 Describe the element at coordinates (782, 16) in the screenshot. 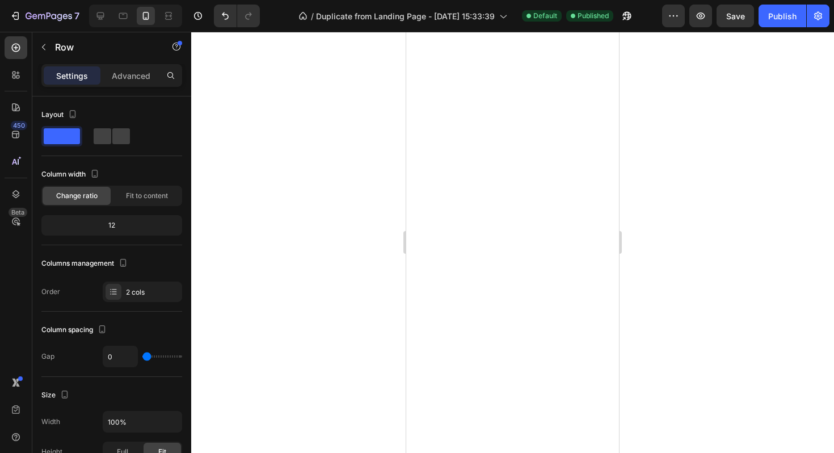

I see `div: Publish` at that location.